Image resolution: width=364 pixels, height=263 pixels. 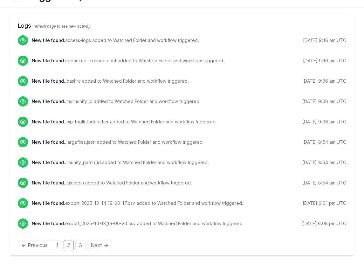 I want to click on span: refresh page to see new activity, so click(x=62, y=26).